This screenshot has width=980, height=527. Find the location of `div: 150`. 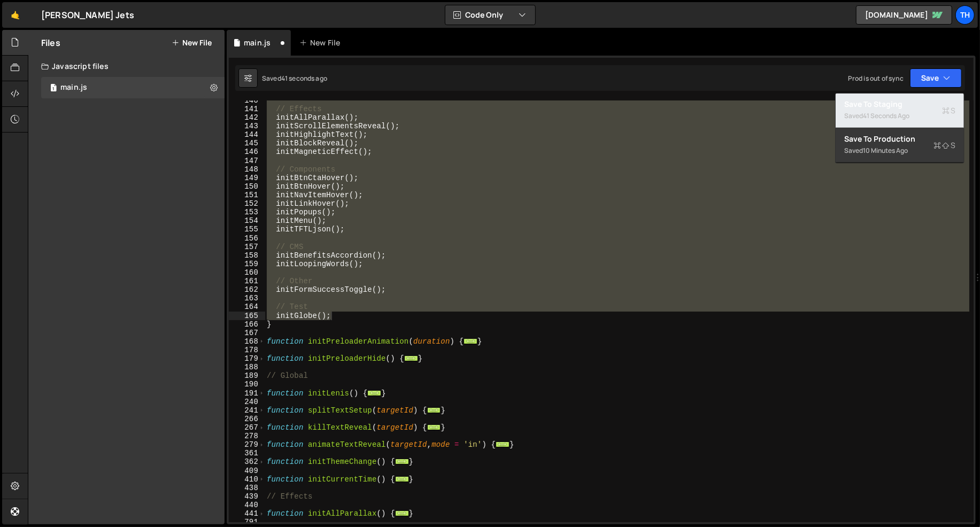

div: 150 is located at coordinates (247, 186).